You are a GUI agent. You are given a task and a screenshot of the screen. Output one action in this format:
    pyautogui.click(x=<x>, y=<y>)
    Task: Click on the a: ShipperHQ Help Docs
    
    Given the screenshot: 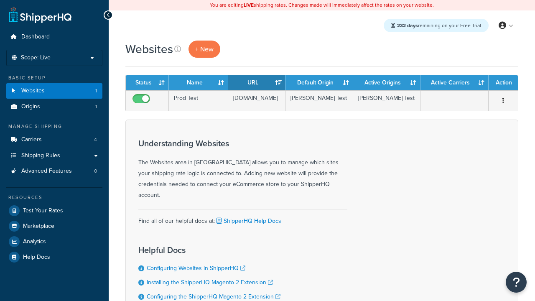 What is the action you would take?
    pyautogui.click(x=248, y=221)
    